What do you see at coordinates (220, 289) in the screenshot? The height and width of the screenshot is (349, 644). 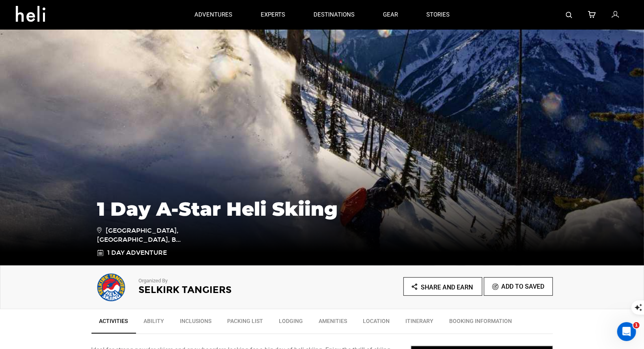 I see `h2: Selkirk Tangiers` at bounding box center [220, 289].